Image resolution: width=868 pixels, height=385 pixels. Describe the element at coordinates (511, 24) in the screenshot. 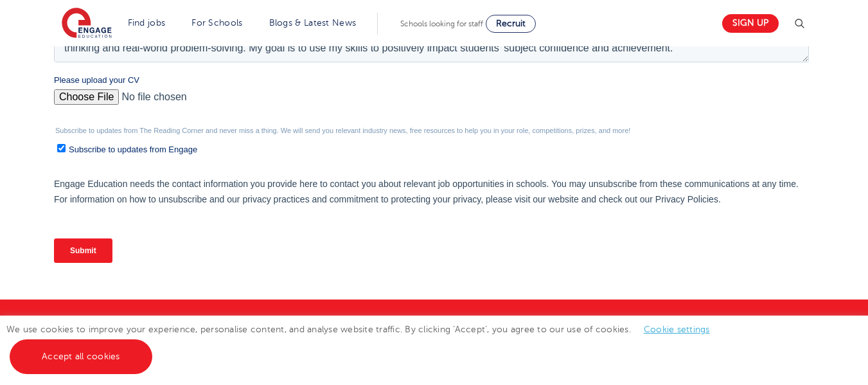

I see `a: Recruit` at that location.